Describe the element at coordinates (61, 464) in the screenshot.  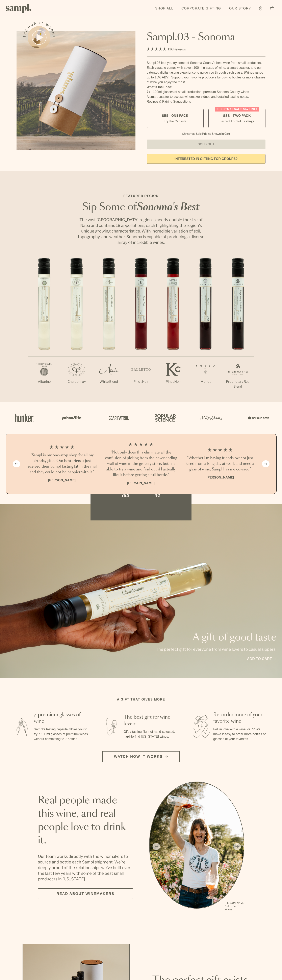
I see `li: 1 / 4` at that location.